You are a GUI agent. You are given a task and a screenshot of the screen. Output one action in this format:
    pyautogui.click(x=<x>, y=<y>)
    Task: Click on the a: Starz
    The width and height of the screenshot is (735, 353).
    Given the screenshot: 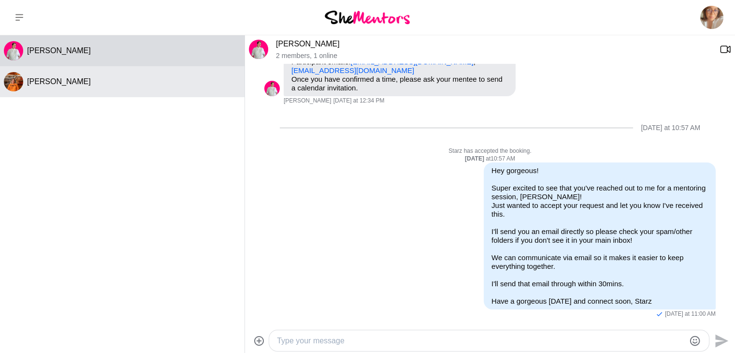 What is the action you would take?
    pyautogui.click(x=712, y=17)
    